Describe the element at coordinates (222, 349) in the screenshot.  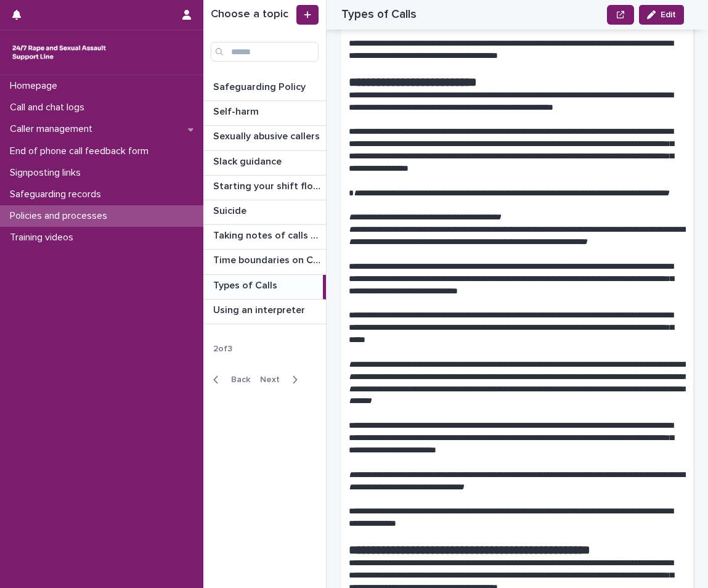
I see `p: 2 of 3` at that location.